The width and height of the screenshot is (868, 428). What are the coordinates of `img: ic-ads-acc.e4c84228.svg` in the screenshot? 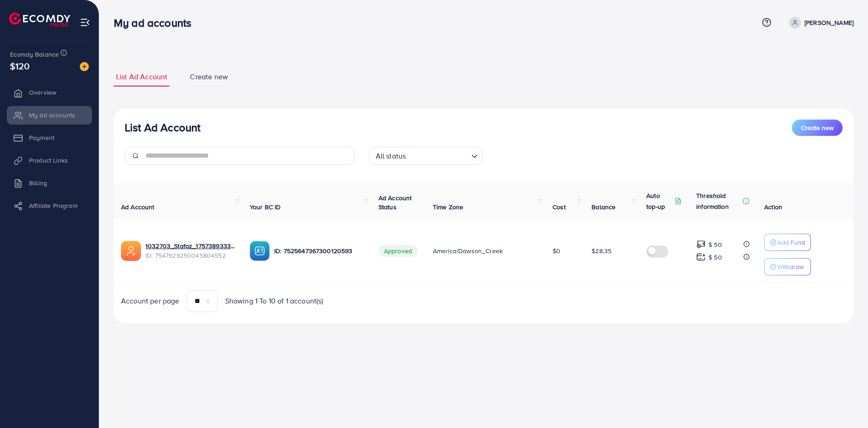 It's located at (131, 251).